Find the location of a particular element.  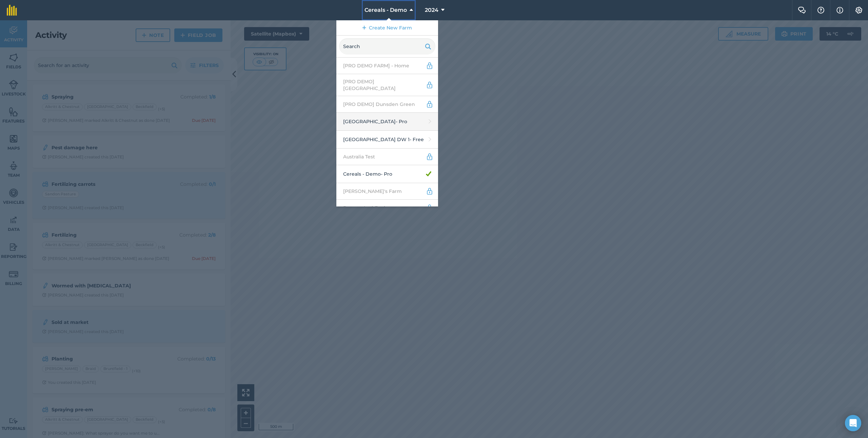

div: Open Intercom Messenger is located at coordinates (853, 423).